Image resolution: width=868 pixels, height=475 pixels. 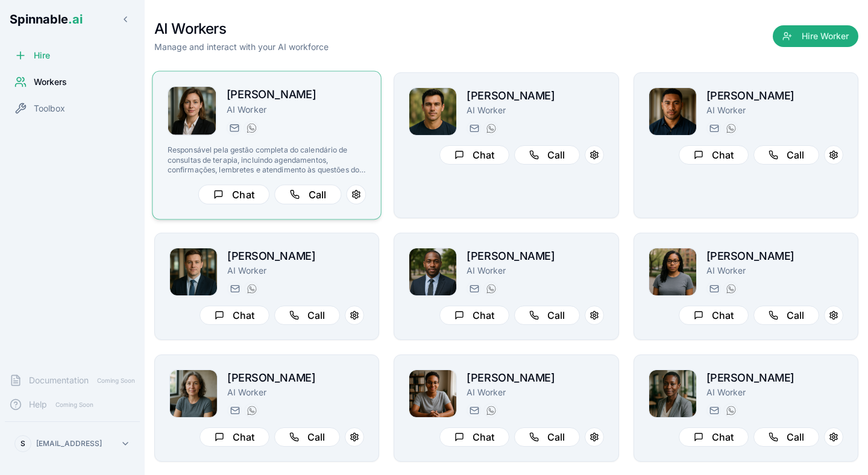 What do you see at coordinates (38, 404) in the screenshot?
I see `span: Help` at bounding box center [38, 404].